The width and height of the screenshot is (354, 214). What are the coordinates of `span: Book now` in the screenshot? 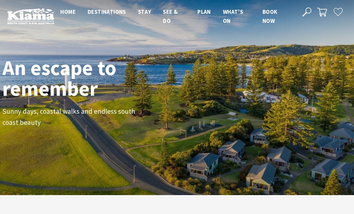 It's located at (270, 16).